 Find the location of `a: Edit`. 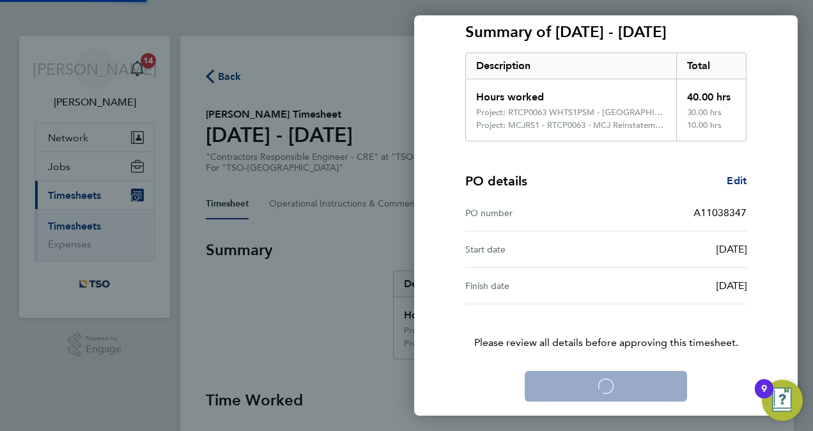

a: Edit is located at coordinates (736, 181).